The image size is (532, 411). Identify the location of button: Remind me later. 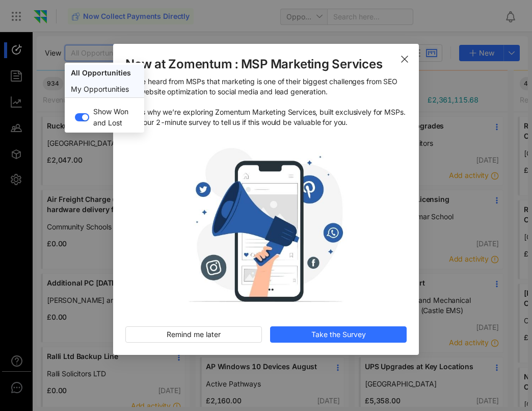
(194, 334).